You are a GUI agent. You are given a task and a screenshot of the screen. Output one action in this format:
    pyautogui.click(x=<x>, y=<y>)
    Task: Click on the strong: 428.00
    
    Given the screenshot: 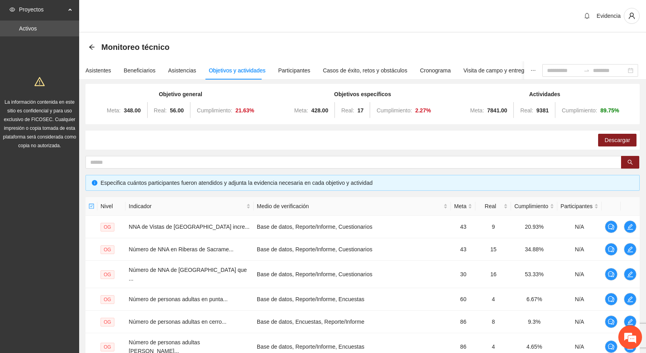 What is the action you would take?
    pyautogui.click(x=320, y=111)
    